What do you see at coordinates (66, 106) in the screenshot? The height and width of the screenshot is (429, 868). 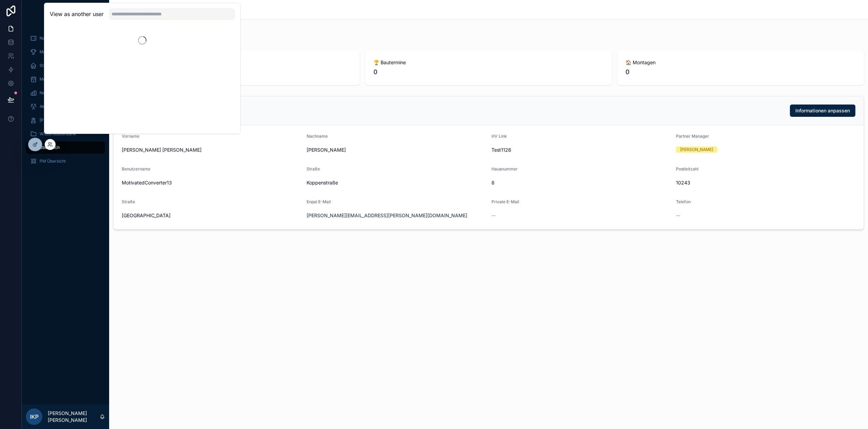 I see `a: Aktive Kunden` at bounding box center [66, 106].